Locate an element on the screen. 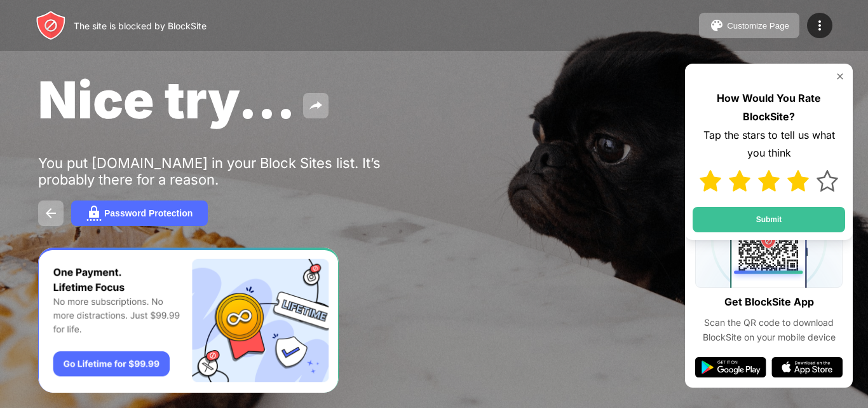  div: Customize Page is located at coordinates (758, 26).